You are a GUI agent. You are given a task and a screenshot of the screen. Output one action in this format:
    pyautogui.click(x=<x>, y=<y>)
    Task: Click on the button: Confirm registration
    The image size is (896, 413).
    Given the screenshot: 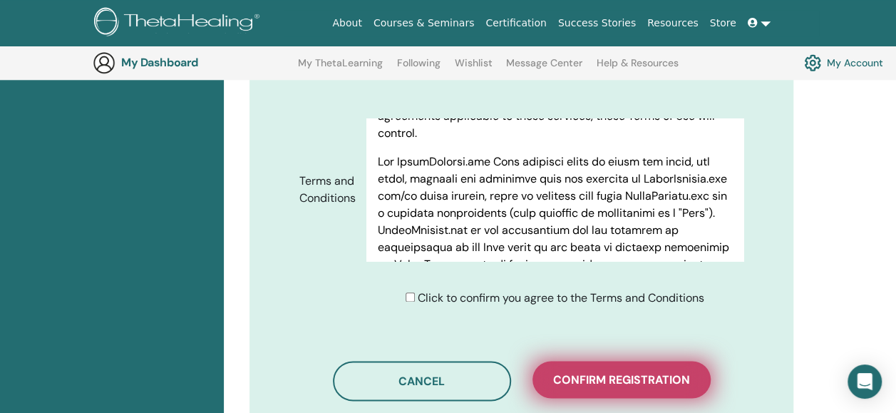 What is the action you would take?
    pyautogui.click(x=622, y=379)
    